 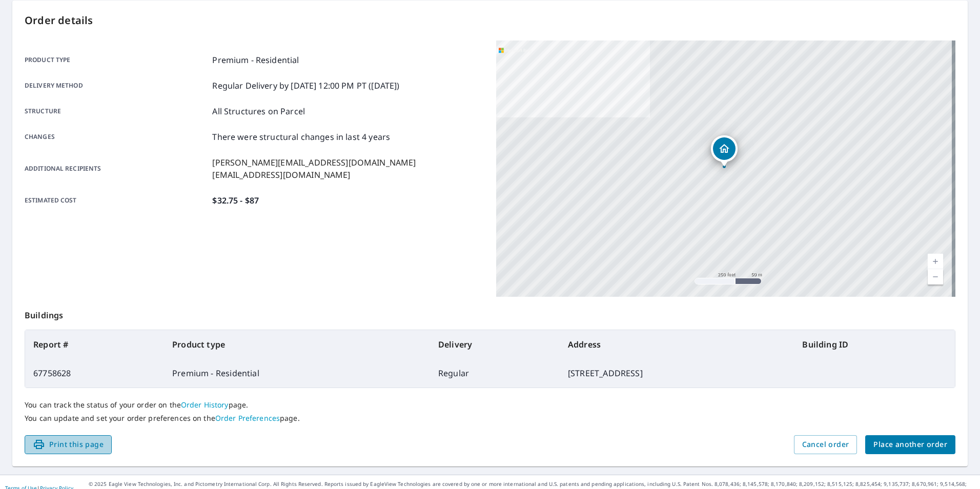 I want to click on th: Report #, so click(x=95, y=345).